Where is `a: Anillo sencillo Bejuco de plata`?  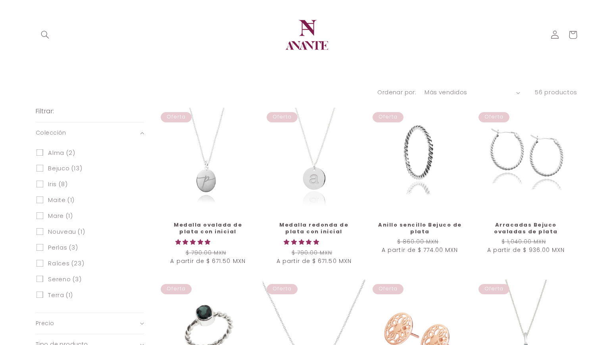 a: Anillo sencillo Bejuco de plata is located at coordinates (420, 229).